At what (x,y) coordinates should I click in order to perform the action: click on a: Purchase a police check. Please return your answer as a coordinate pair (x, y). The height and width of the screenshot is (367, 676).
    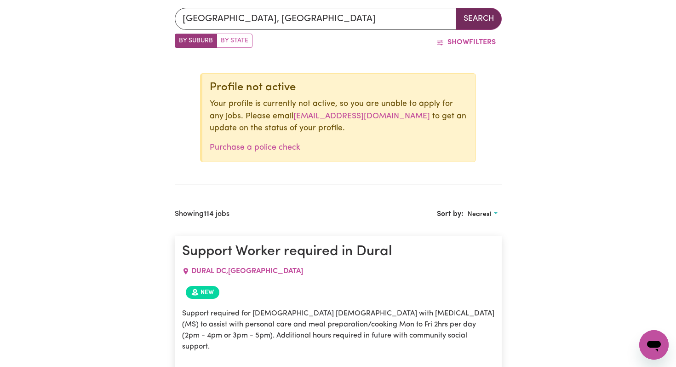
    Looking at the image, I should click on (255, 147).